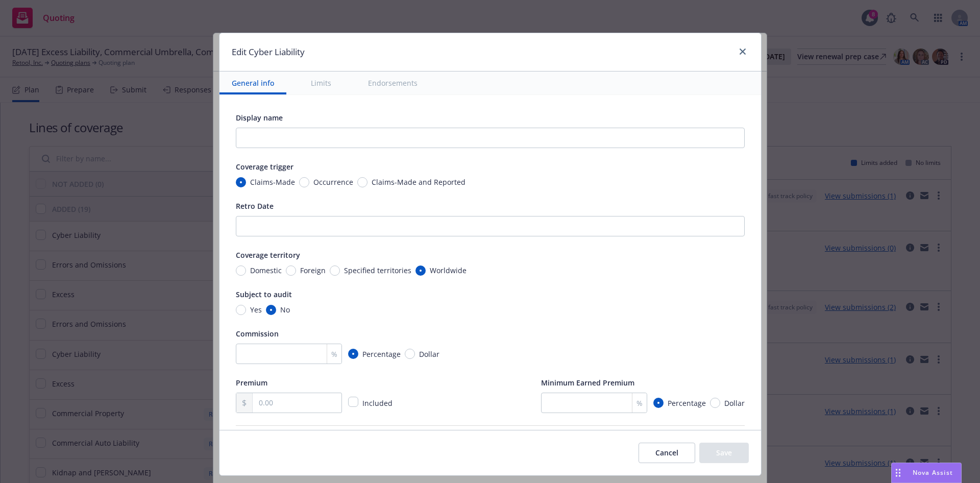 The height and width of the screenshot is (483, 980). I want to click on button: Nova Assist, so click(926, 473).